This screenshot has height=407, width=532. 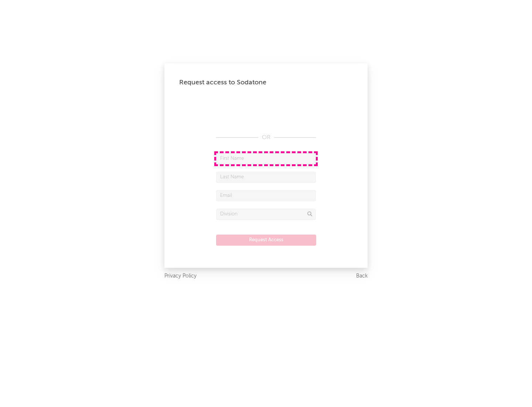 What do you see at coordinates (266, 83) in the screenshot?
I see `div: Request access to Sodatone` at bounding box center [266, 83].